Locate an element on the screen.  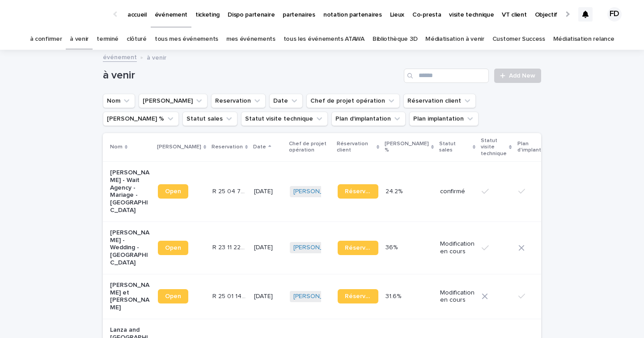
a: clôturé is located at coordinates (136, 39).